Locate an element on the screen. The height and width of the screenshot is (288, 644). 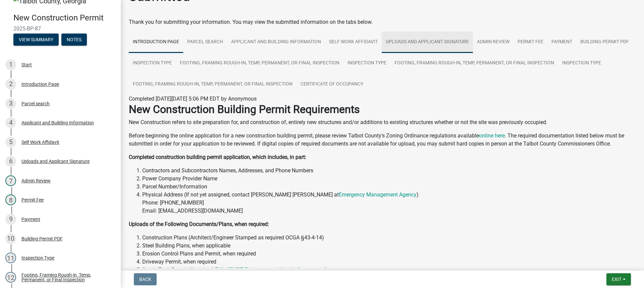
div: Thank you for submitting your information. You may view the submitted information on the tabs below. is located at coordinates (383, 22).